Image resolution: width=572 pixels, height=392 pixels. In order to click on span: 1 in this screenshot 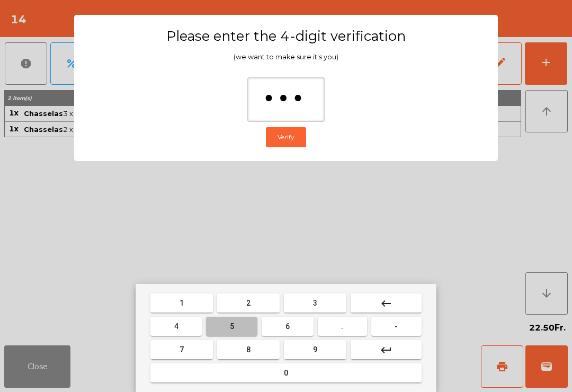, I will do `click(182, 304)`.